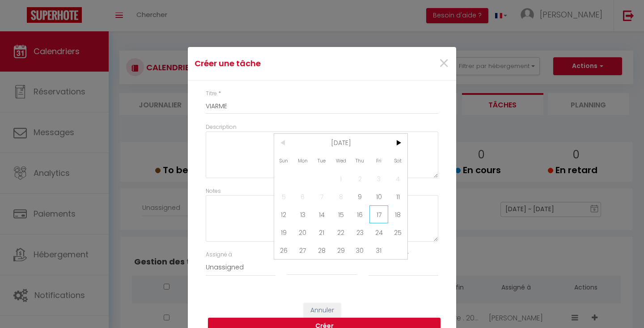 This screenshot has width=644, height=328. Describe the element at coordinates (322, 232) in the screenshot. I see `span: 21` at that location.